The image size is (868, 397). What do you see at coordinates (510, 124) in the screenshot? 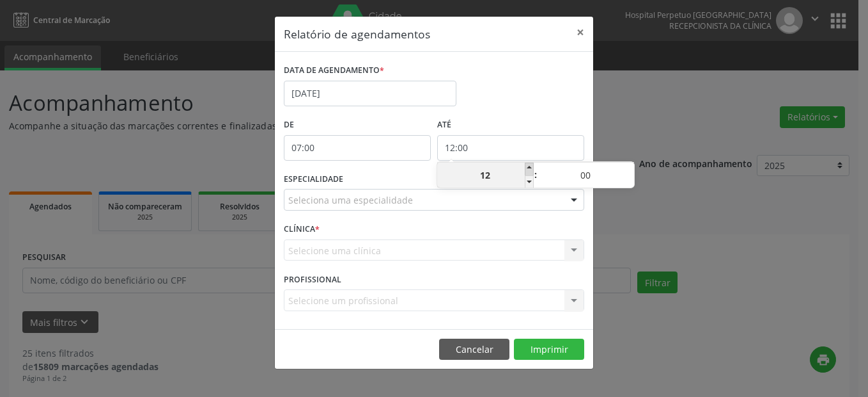
I see `label: ATÉ` at bounding box center [510, 124].